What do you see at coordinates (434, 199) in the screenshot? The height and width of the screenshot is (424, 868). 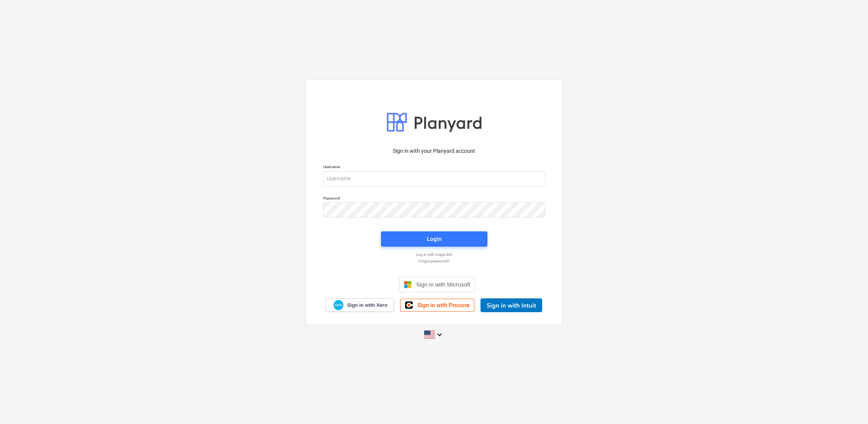 I see `p: Password` at bounding box center [434, 199].